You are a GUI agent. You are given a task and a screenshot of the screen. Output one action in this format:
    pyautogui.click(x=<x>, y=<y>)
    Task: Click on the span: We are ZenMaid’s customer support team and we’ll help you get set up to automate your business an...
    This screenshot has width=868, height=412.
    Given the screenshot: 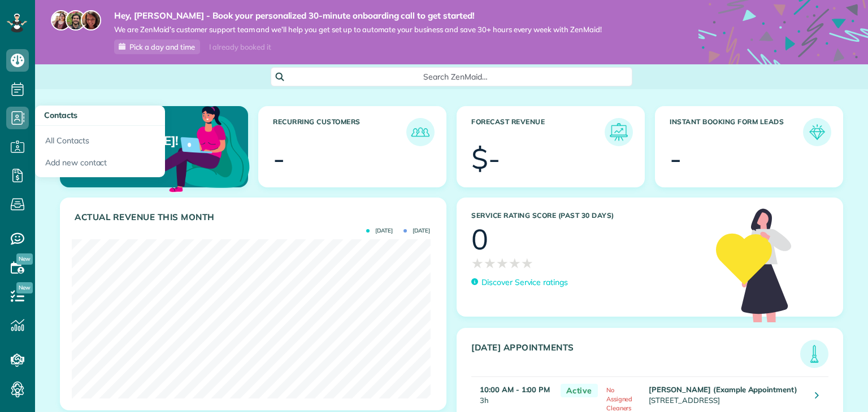 What is the action you would take?
    pyautogui.click(x=358, y=29)
    